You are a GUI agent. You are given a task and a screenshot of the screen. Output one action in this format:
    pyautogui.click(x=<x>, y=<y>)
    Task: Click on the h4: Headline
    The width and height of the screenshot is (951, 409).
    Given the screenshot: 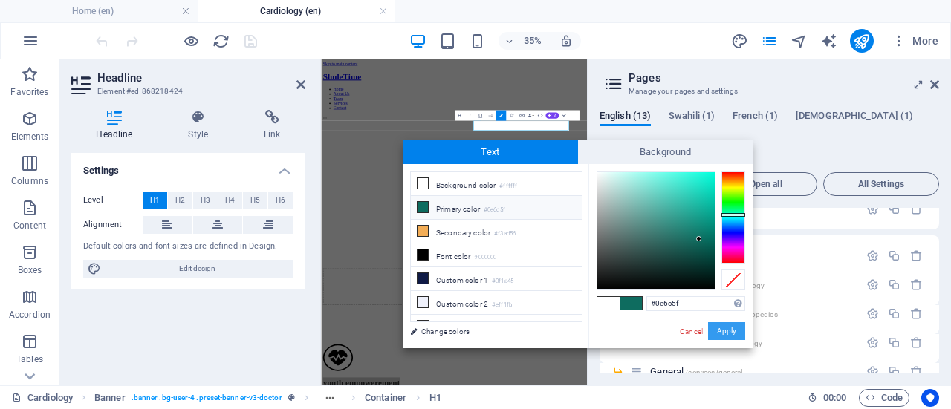 What is the action you would take?
    pyautogui.click(x=117, y=126)
    